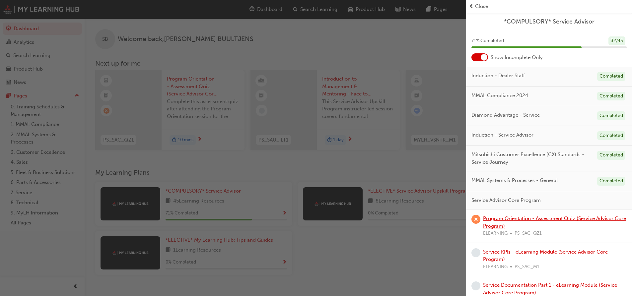  I want to click on button: prev-iconClose, so click(549, 6).